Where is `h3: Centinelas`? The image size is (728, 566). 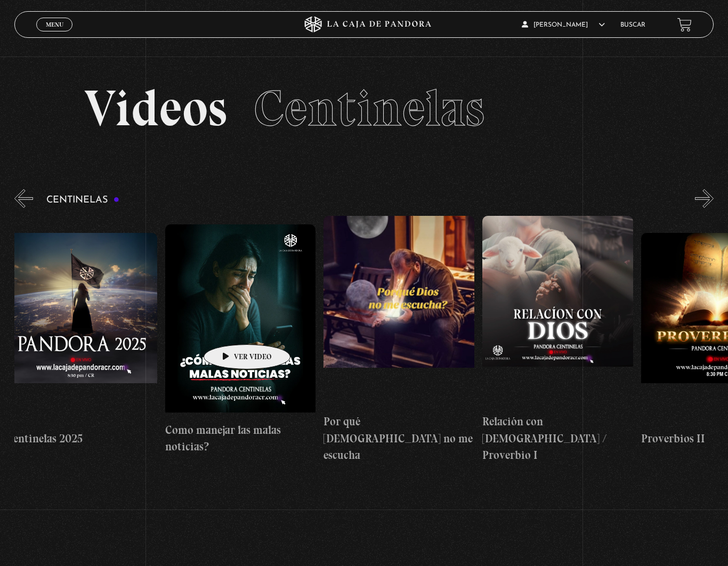
h3: Centinelas is located at coordinates (82, 200).